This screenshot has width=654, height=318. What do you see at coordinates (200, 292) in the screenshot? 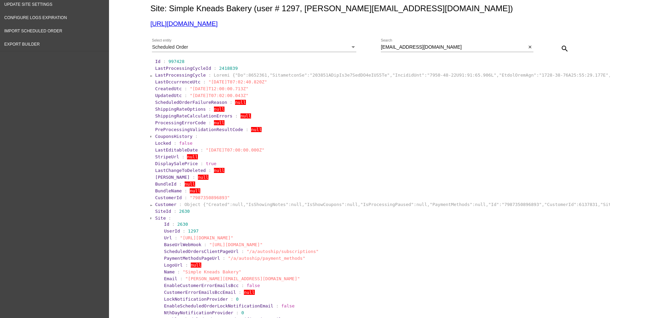
I see `span: CustomerErrorEmailsBccEmail` at bounding box center [200, 292].